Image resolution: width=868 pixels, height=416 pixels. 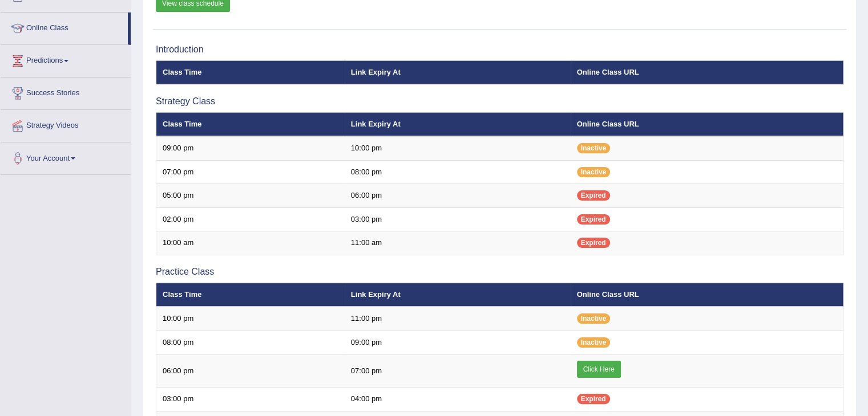 I want to click on h3: Practice Class, so click(x=499, y=272).